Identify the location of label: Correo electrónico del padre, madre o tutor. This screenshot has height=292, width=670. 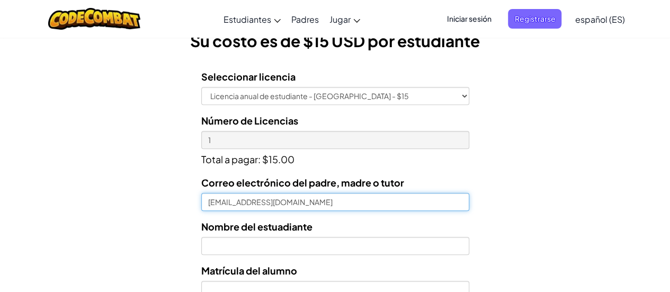
(302, 182).